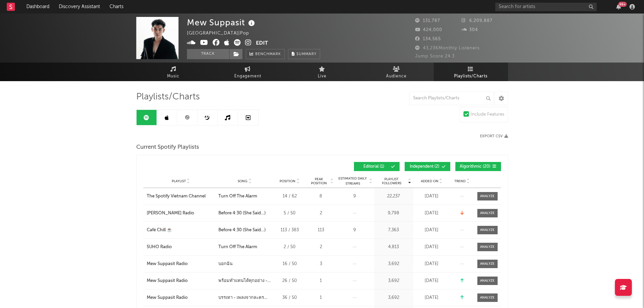 The height and width of the screenshot is (308, 644). I want to click on span: Jump Score: 24.3, so click(435, 56).